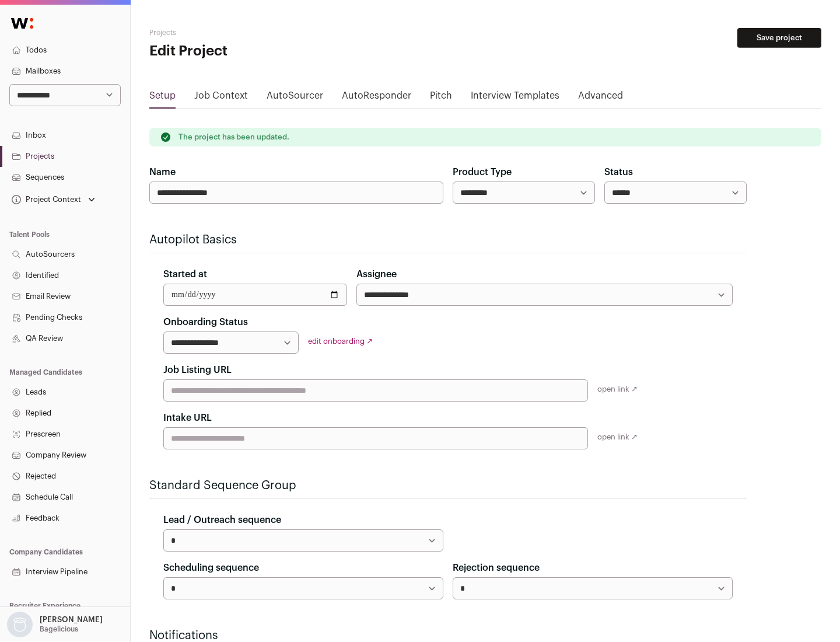  I want to click on a: Setup, so click(162, 98).